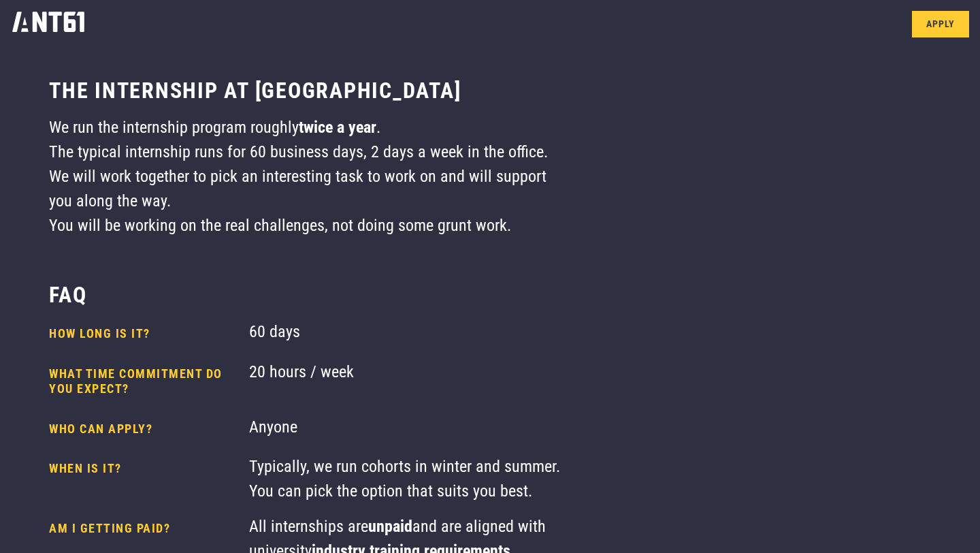  What do you see at coordinates (144, 334) in the screenshot?
I see `h4: How long is it?` at bounding box center [144, 334].